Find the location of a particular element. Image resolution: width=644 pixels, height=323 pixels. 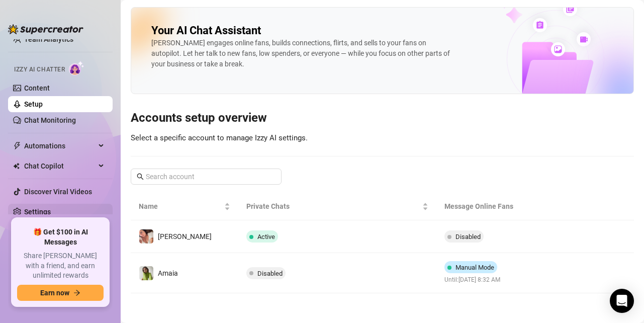

th: Name is located at coordinates (185, 206).